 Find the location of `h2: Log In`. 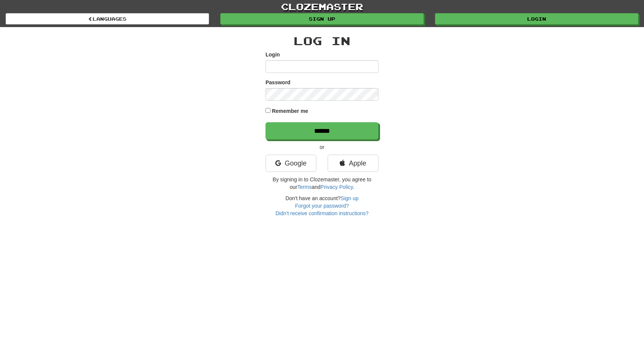

h2: Log In is located at coordinates (322, 41).